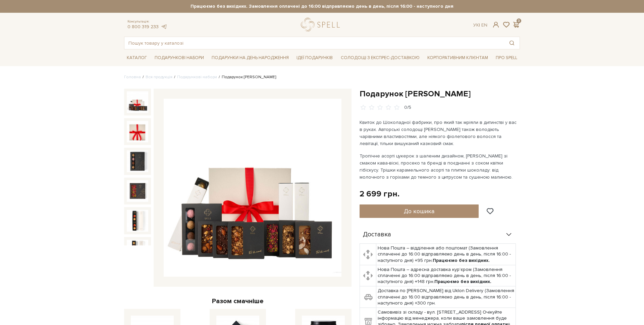  Describe the element at coordinates (379, 194) in the screenshot. I see `div: 2 699 грн.` at that location.